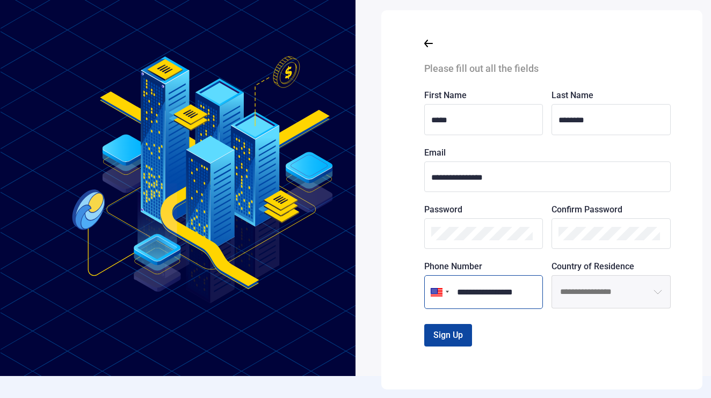 This screenshot has height=398, width=711. What do you see at coordinates (435, 152) in the screenshot?
I see `span: Email` at bounding box center [435, 152].